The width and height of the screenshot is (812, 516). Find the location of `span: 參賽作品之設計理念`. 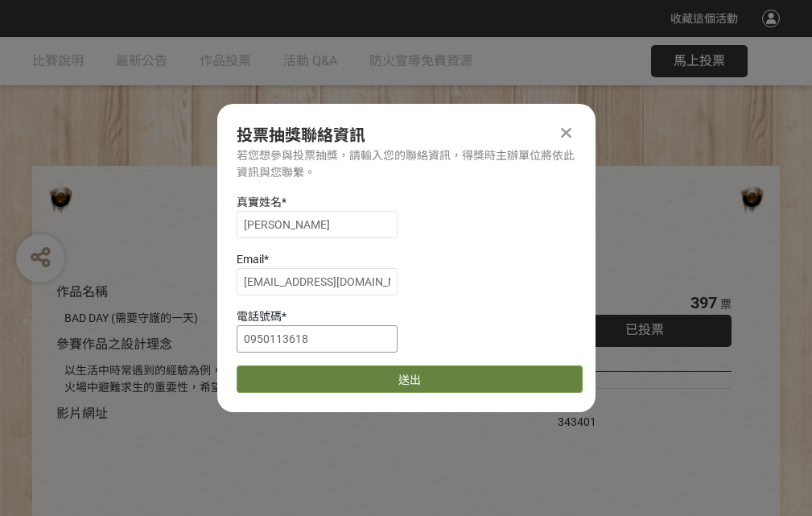

span: 參賽作品之設計理念 is located at coordinates (114, 343).